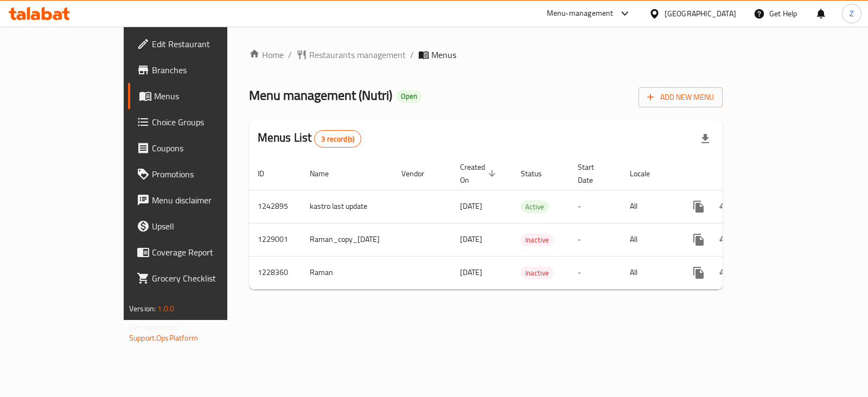 This screenshot has height=397, width=868. What do you see at coordinates (738, 174) in the screenshot?
I see `th: Actions` at bounding box center [738, 174].